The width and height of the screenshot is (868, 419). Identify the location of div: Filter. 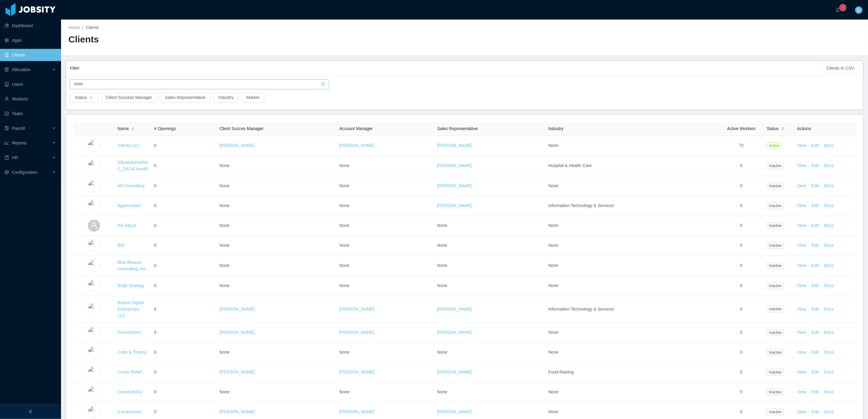
(445, 68).